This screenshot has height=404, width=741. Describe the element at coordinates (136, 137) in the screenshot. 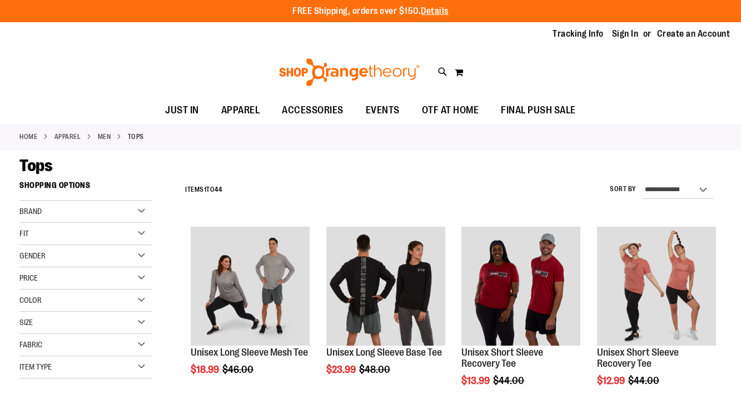

I see `strong: Tops` at that location.